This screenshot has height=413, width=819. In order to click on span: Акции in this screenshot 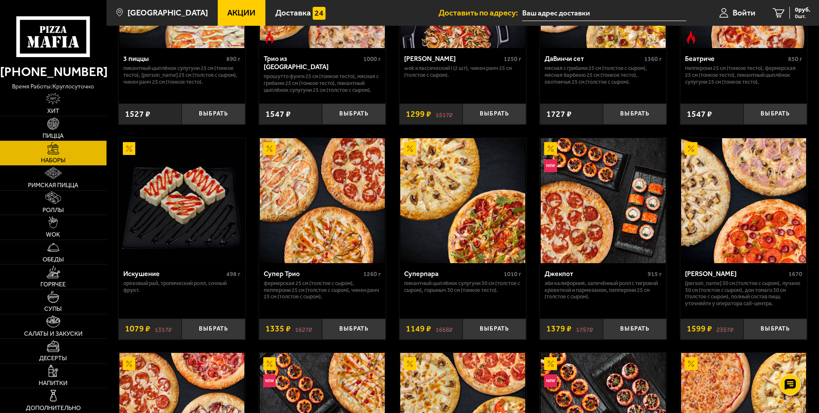, I will do `click(241, 12)`.